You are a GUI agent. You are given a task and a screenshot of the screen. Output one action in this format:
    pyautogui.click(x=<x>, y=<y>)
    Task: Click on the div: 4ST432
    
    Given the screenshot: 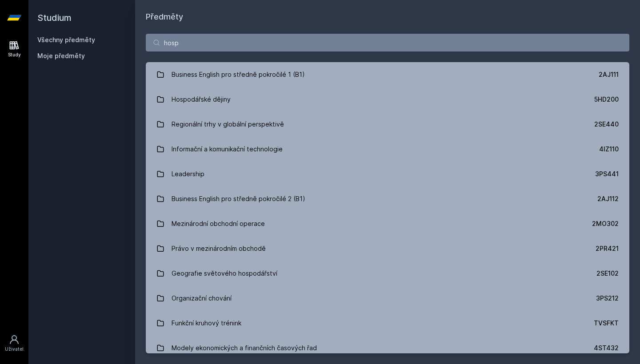 What is the action you would take?
    pyautogui.click(x=606, y=348)
    